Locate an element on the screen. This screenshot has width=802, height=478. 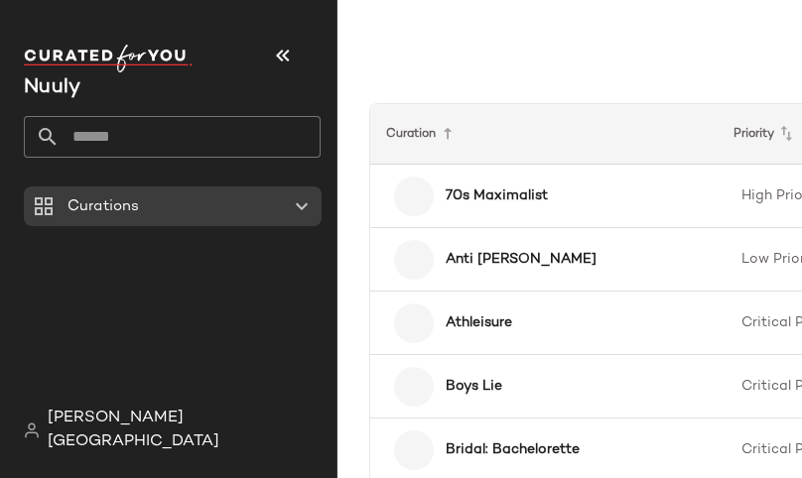
img: svg%3e is located at coordinates (32, 431).